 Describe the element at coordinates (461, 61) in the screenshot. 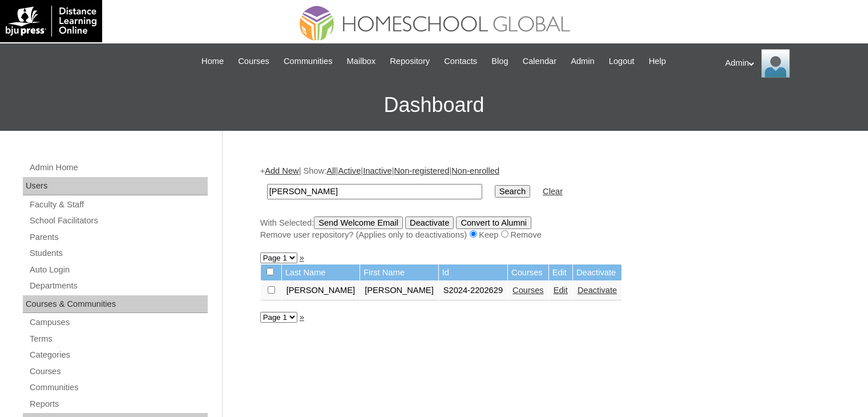

I see `a: Contacts` at that location.